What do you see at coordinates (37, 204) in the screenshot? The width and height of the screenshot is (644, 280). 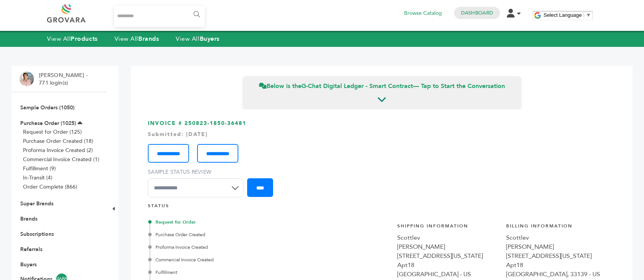 I see `a: Super Brands` at bounding box center [37, 204].